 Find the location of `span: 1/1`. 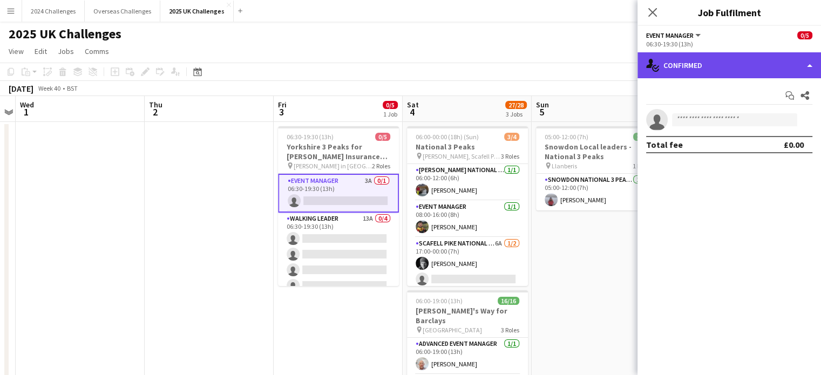

span: 1/1 is located at coordinates (641, 137).